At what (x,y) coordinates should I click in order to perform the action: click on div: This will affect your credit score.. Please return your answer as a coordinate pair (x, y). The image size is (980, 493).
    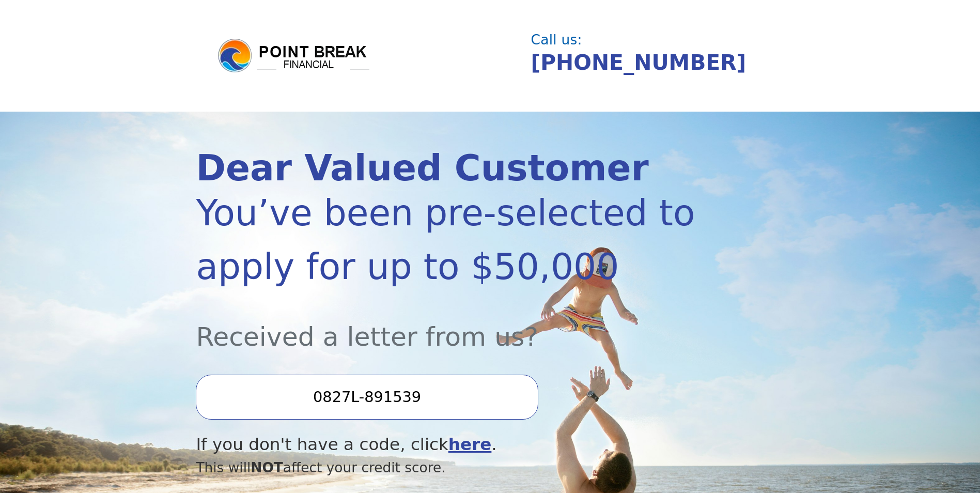
    Looking at the image, I should click on (445, 468).